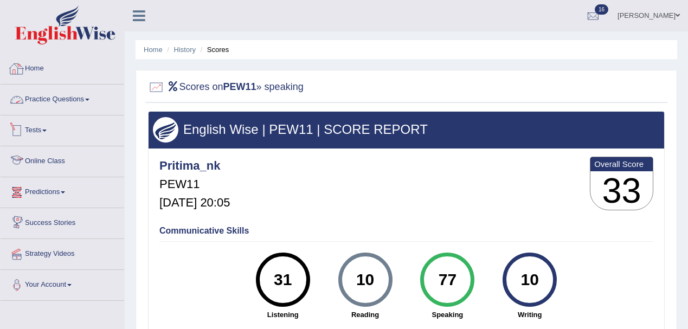 This screenshot has height=329, width=688. Describe the element at coordinates (62, 222) in the screenshot. I see `a: Success Stories` at that location.